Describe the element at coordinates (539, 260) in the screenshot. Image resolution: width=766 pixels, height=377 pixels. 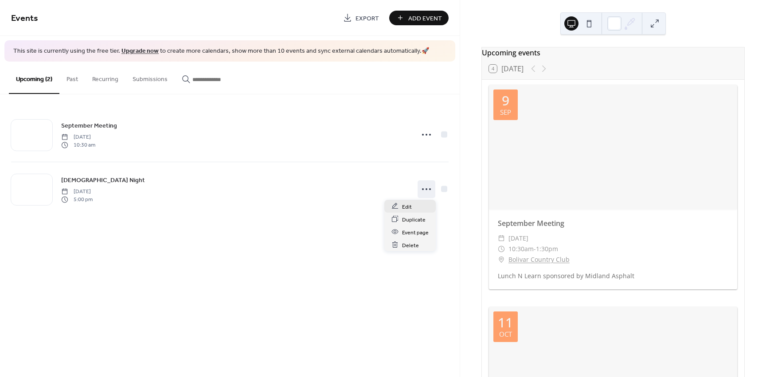
I see `a: Bolivar Country Club` at that location.